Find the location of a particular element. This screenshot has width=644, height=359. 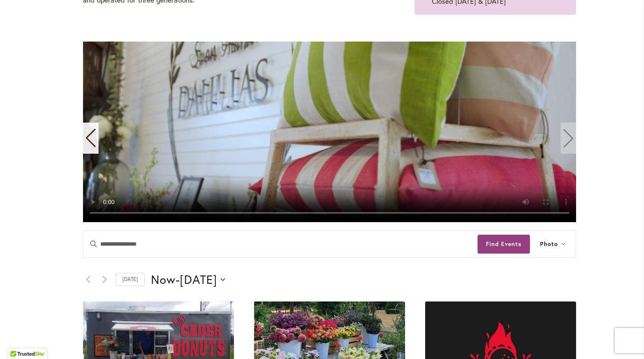

a: Next Events is located at coordinates (105, 280).